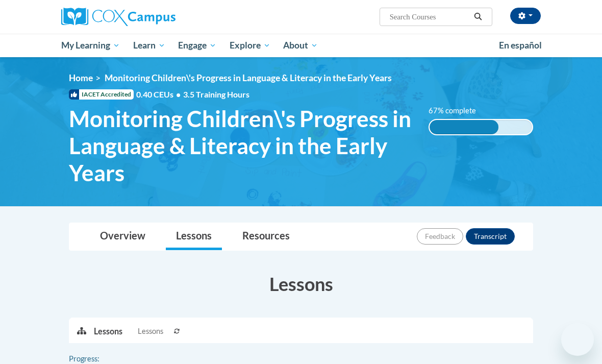 The width and height of the screenshot is (602, 364). I want to click on span: 3.5 Training Hours, so click(216, 94).